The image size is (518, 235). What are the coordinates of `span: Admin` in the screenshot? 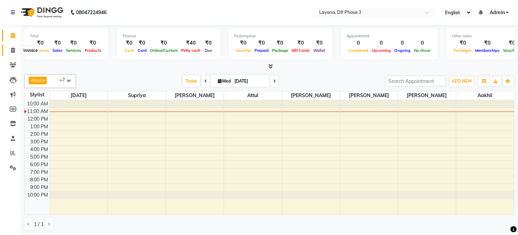 It's located at (497, 12).